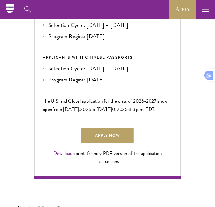 The height and width of the screenshot is (207, 215). What do you see at coordinates (143, 101) in the screenshot?
I see `span: 6` at bounding box center [143, 101].